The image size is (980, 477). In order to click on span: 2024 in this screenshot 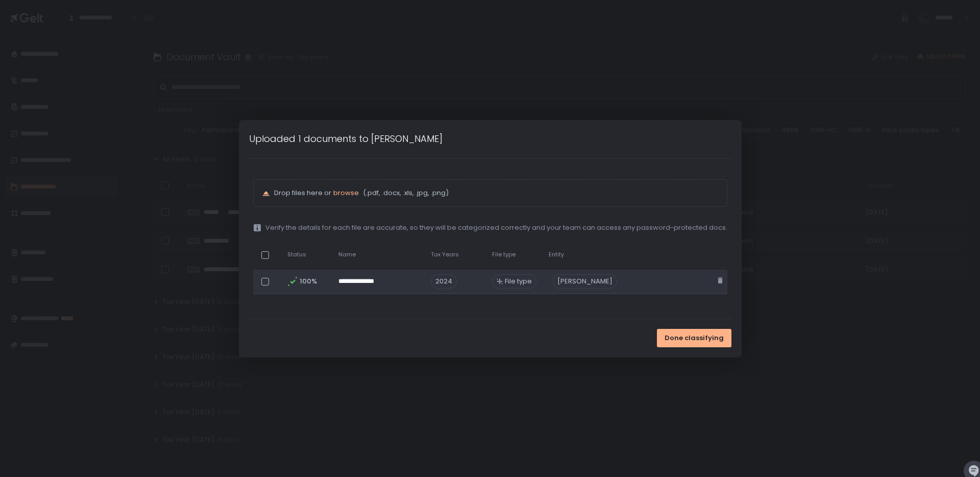, I will do `click(444, 282)`.